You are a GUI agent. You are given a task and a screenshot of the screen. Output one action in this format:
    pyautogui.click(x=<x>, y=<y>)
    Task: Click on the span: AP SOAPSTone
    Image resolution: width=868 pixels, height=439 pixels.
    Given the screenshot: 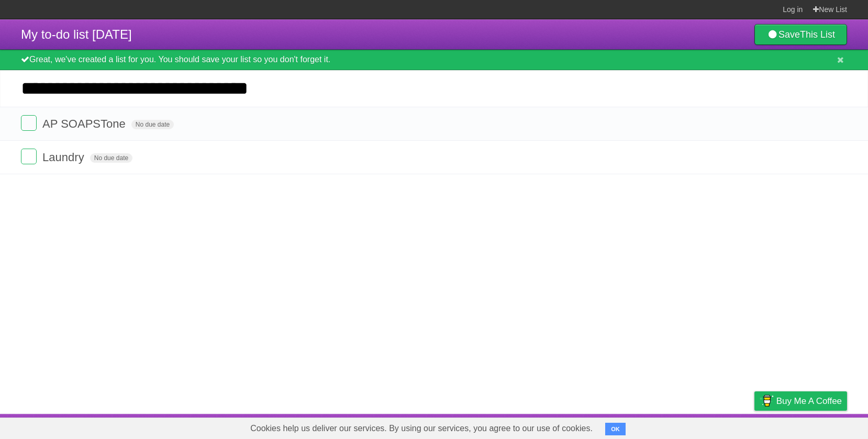 What is the action you would take?
    pyautogui.click(x=85, y=123)
    